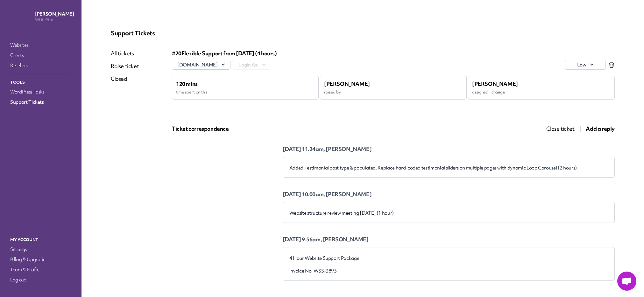 This screenshot has height=297, width=644. I want to click on a: Log out, so click(41, 280).